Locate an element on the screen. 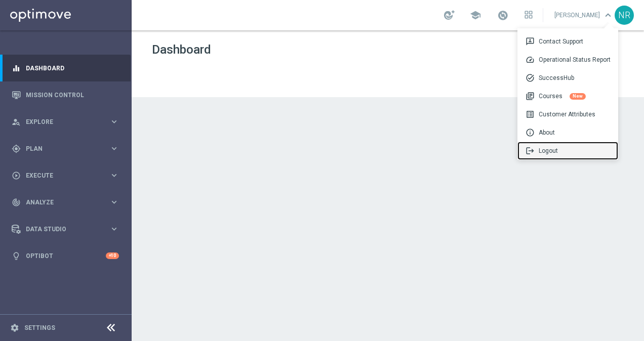 This screenshot has width=644, height=341. button: equalizer Dashboard is located at coordinates (66, 69).